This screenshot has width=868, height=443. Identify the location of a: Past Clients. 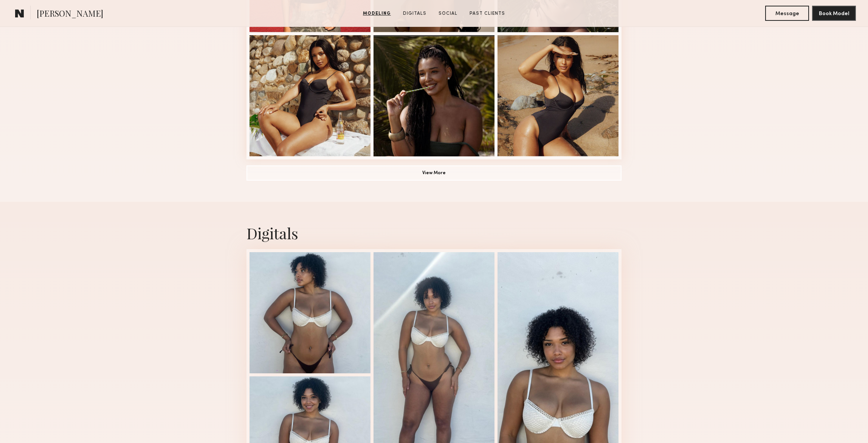
(487, 14).